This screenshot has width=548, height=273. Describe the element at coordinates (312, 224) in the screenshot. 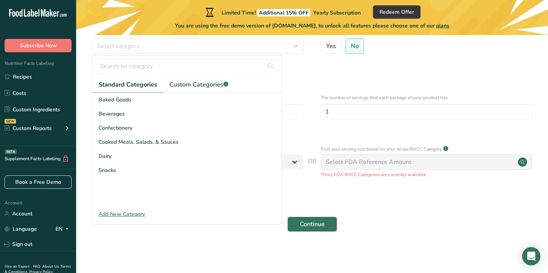

I see `button: Continue` at that location.